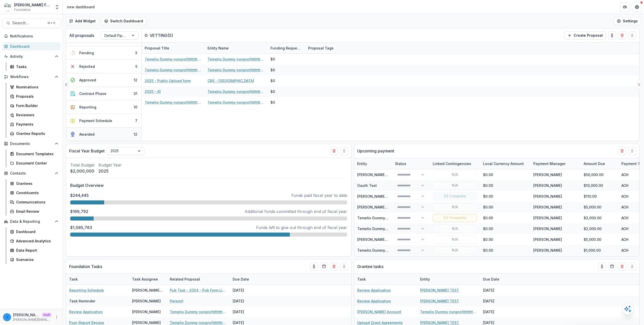 The height and width of the screenshot is (325, 644). Describe the element at coordinates (31, 56) in the screenshot. I see `span: Activity` at that location.